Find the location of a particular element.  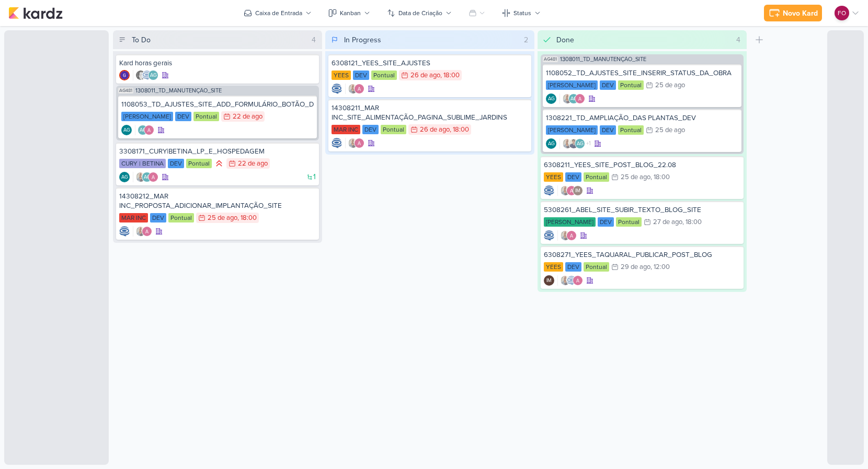

span: AG481 is located at coordinates (550, 59).